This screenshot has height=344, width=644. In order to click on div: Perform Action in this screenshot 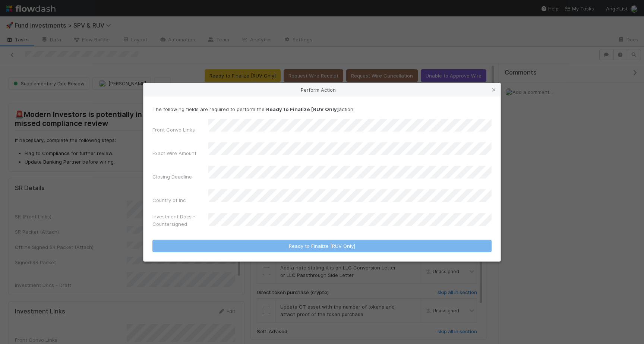, I will do `click(322, 90)`.